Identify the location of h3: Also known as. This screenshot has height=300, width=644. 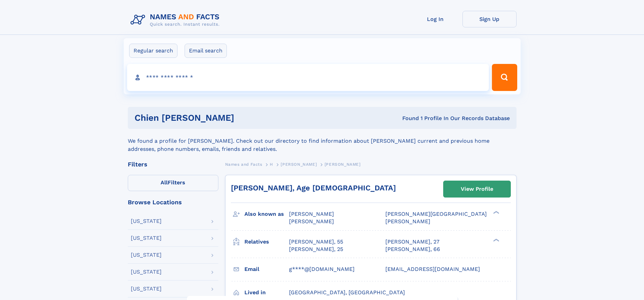
(267, 214).